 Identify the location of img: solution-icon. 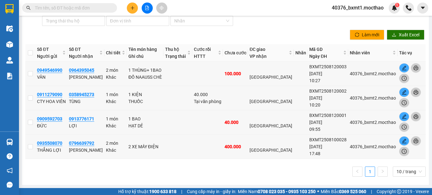
(9, 76).